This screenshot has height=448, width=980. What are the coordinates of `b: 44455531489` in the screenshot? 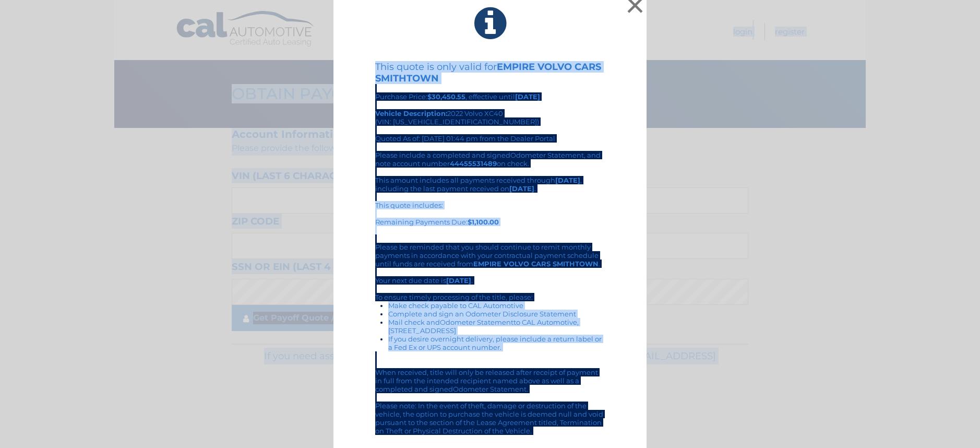 It's located at (473, 164).